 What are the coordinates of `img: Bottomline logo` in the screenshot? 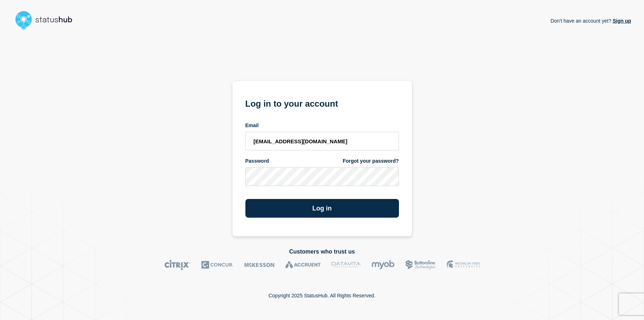 It's located at (420, 265).